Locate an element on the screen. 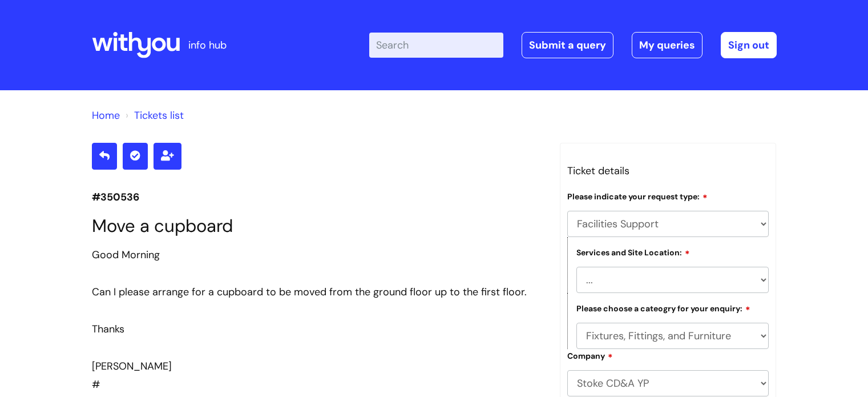 The width and height of the screenshot is (868, 397). label: Please choose a cateogry for your enquiry: is located at coordinates (663, 308).